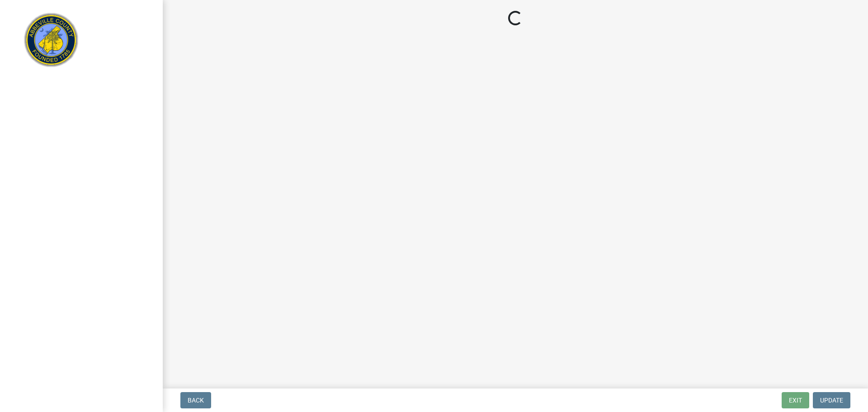  I want to click on span: Back, so click(196, 400).